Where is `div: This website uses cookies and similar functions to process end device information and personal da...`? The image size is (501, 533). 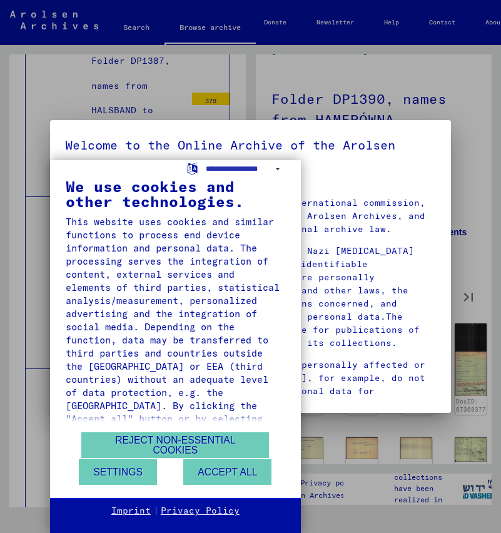
div: This website uses cookies and similar functions to process end device information and personal da... is located at coordinates (175, 360).